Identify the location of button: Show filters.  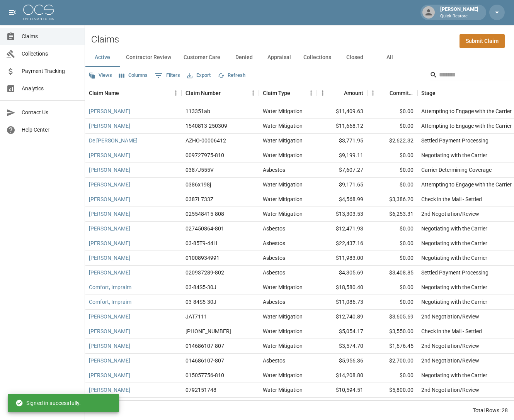
(168, 76).